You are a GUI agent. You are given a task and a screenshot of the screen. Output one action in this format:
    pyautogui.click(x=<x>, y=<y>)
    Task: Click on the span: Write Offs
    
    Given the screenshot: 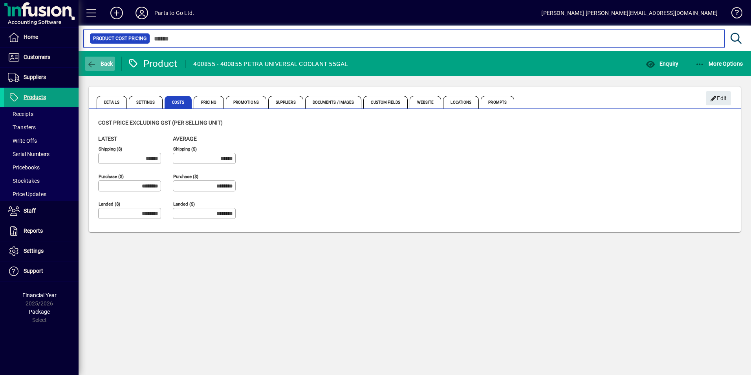 What is the action you would take?
    pyautogui.click(x=22, y=141)
    